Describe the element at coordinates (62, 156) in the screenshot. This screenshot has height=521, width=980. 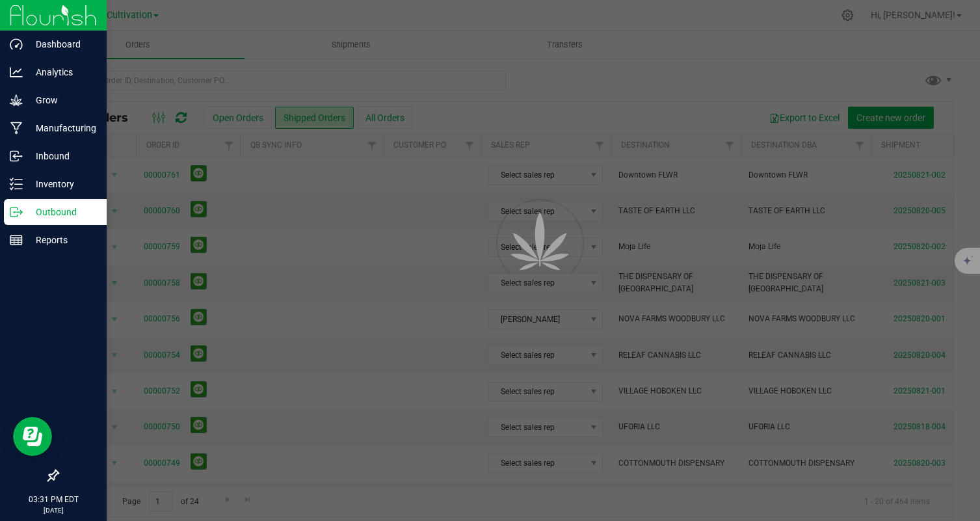
I see `p: Inbound` at that location.